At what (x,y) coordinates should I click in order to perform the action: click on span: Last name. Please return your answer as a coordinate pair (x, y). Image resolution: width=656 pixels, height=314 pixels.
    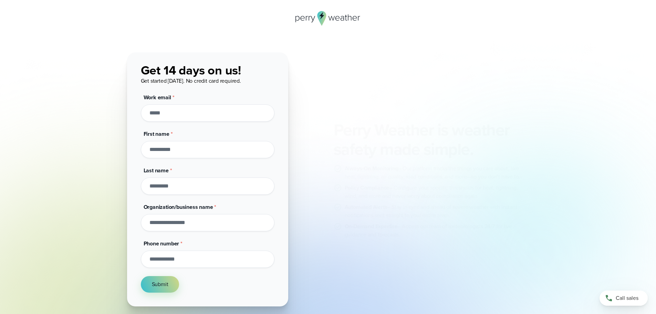
    Looking at the image, I should click on (156, 170).